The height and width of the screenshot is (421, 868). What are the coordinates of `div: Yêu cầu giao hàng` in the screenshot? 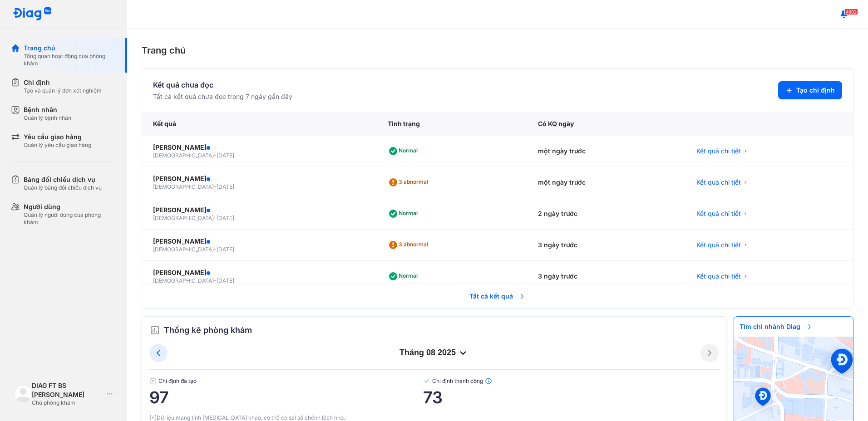 It's located at (57, 137).